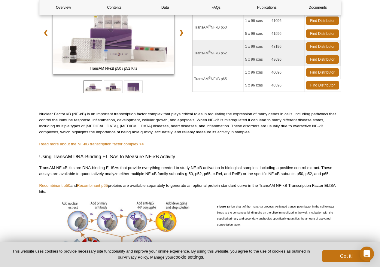 This screenshot has height=267, width=380. I want to click on p: This website uses cookies to provide necessary site functionality and improve your online experie..., so click(161, 254).